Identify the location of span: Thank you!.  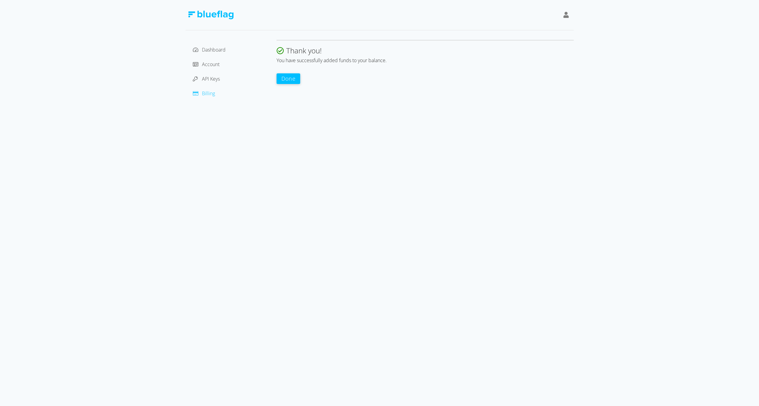
(304, 50).